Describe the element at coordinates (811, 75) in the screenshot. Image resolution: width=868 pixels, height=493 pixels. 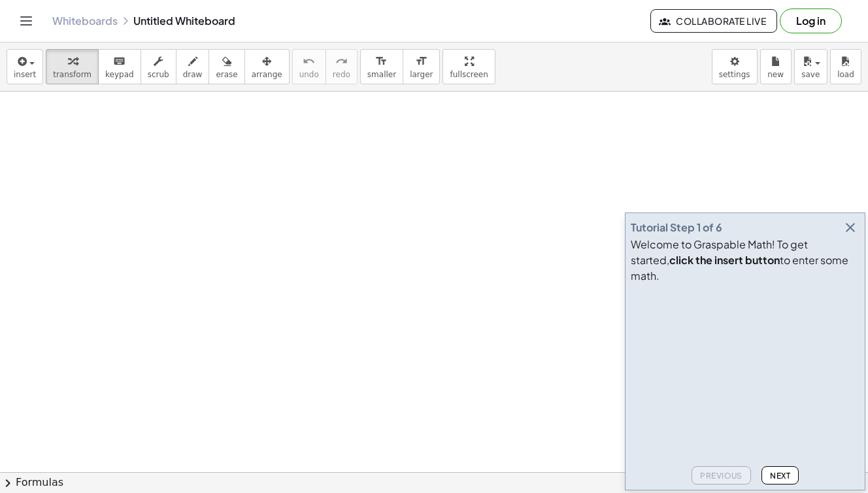
I see `span: save` at that location.